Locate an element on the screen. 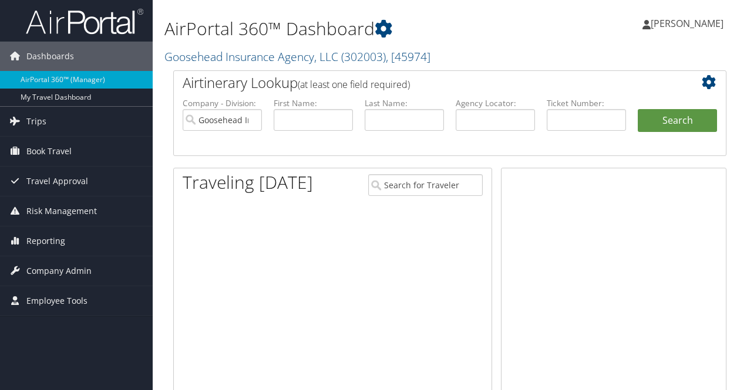  span: , [ 45974 ] is located at coordinates (408, 56).